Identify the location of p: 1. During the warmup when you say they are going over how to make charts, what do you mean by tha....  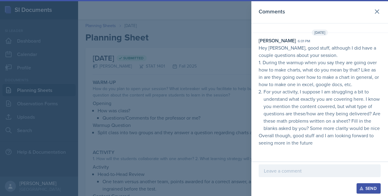
(319, 73).